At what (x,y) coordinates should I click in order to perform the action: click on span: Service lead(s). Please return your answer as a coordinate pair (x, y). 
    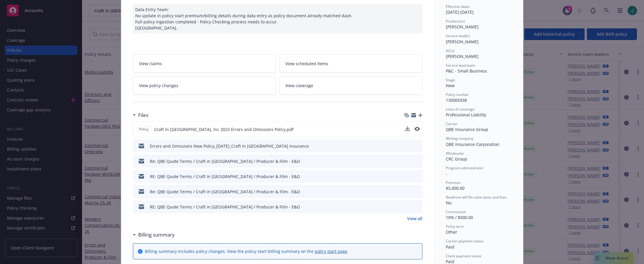
    Looking at the image, I should click on (458, 36).